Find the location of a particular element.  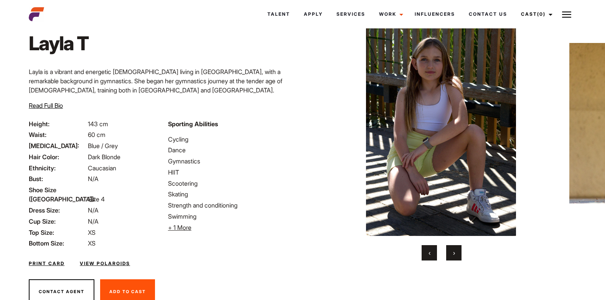

span: Read Full Bio is located at coordinates (46, 106).